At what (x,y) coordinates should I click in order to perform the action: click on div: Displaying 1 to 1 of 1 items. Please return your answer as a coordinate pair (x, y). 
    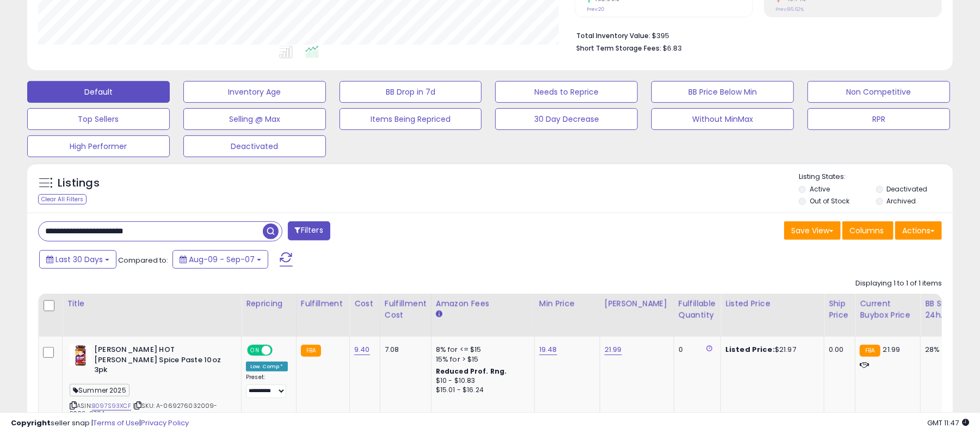
    Looking at the image, I should click on (898, 284).